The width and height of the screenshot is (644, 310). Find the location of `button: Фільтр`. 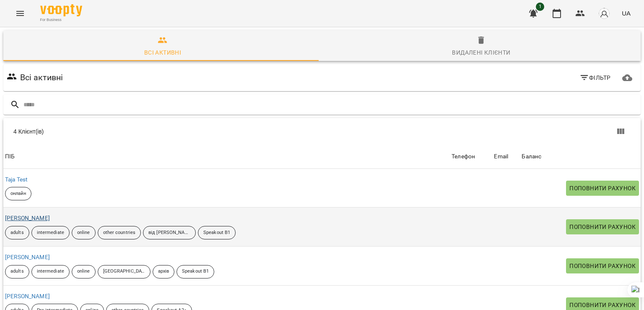

button: Фільтр is located at coordinates (595, 78).